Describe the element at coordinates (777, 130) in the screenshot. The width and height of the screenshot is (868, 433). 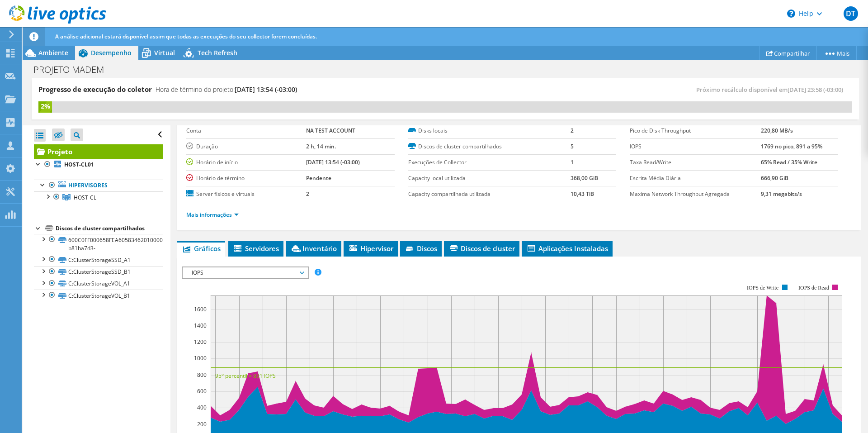
I see `b: 220,80 MB/s` at that location.